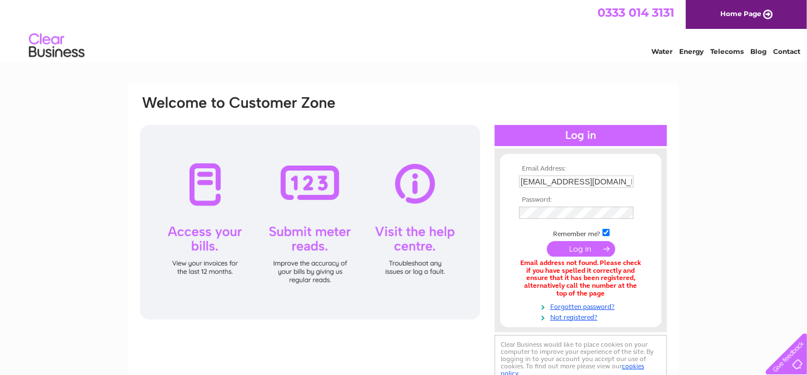  What do you see at coordinates (57, 46) in the screenshot?
I see `img: logo.png` at bounding box center [57, 46].